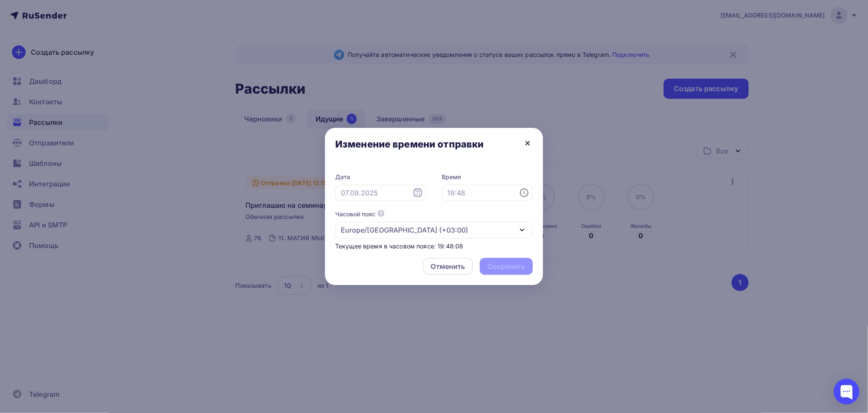 Image resolution: width=868 pixels, height=413 pixels. Describe the element at coordinates (434, 246) in the screenshot. I see `div: Текущее время в часовом поясе: 19:48:08` at that location.